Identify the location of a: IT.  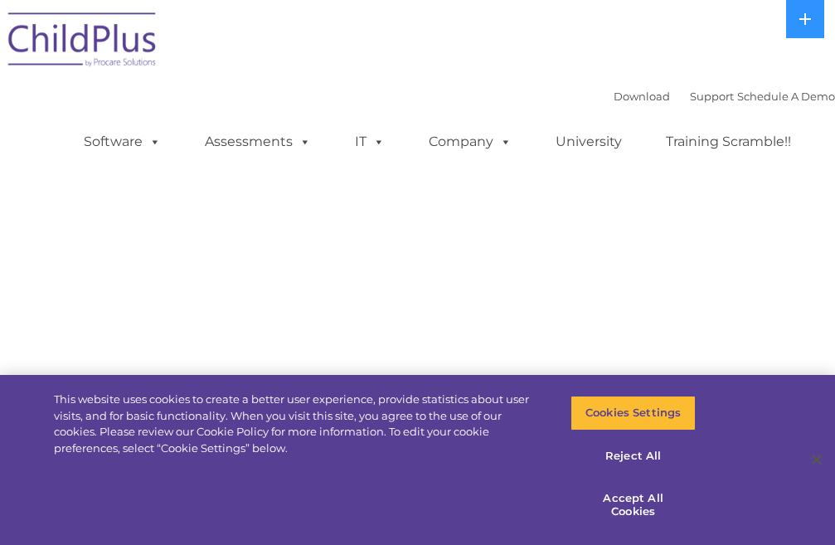
(370, 142).